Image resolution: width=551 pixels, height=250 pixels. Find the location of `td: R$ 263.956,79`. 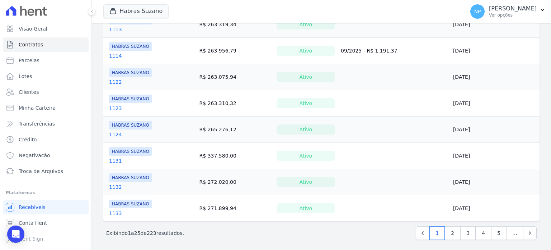

td: R$ 263.956,79 is located at coordinates (235, 51).